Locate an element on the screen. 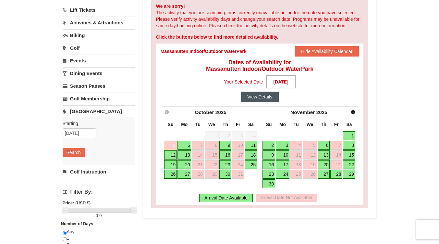 This screenshot has height=244, width=439. a: 31 is located at coordinates (238, 174).